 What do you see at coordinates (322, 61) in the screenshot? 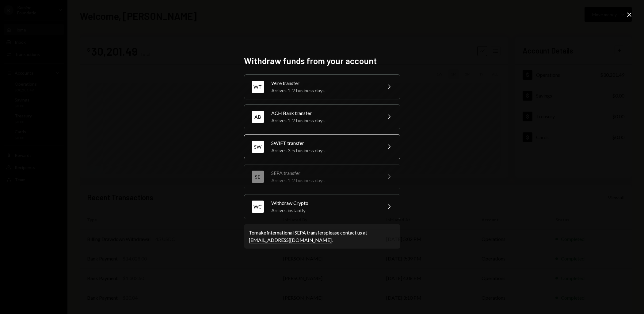
I see `h2: Withdraw funds from your account` at bounding box center [322, 61].